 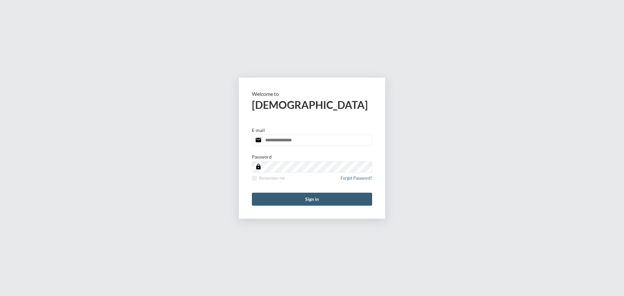 I want to click on p: Welcome to, so click(x=312, y=94).